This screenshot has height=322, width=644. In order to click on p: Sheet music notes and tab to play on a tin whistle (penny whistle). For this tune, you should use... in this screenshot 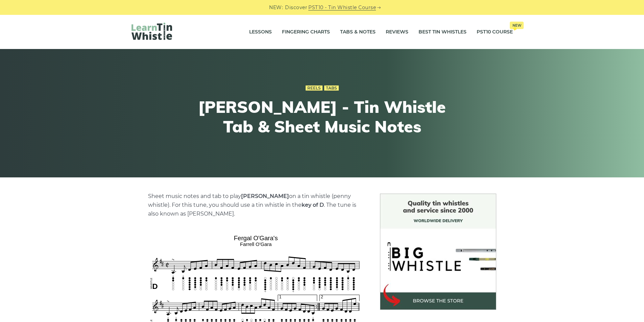, I will do `click(256, 205)`.